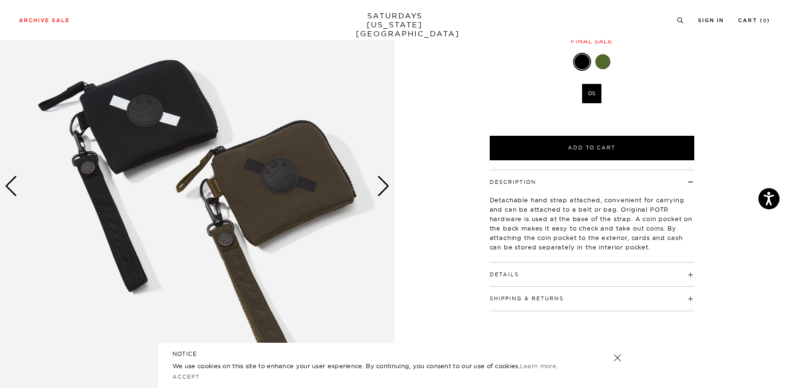 The height and width of the screenshot is (388, 789). Describe the element at coordinates (44, 20) in the screenshot. I see `a: Archive Sale` at that location.